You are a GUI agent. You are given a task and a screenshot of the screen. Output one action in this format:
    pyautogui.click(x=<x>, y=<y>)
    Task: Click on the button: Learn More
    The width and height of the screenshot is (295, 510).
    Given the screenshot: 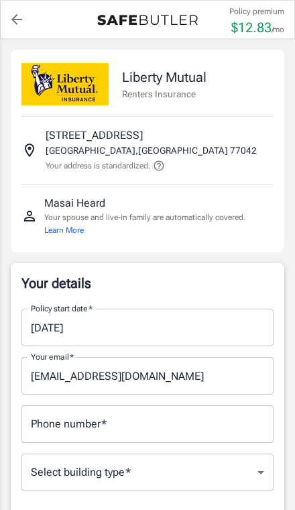 What is the action you would take?
    pyautogui.click(x=64, y=230)
    